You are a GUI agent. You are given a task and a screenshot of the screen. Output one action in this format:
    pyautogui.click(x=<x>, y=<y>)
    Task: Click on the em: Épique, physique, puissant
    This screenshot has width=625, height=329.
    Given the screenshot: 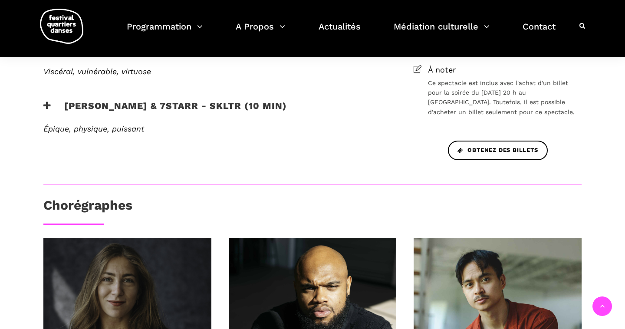 What is the action you would take?
    pyautogui.click(x=94, y=128)
    